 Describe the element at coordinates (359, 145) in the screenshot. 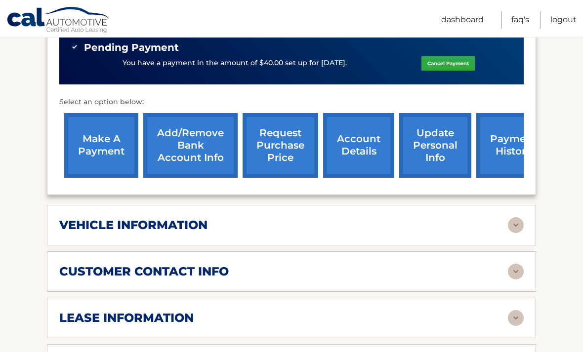

I see `a: account details` at that location.